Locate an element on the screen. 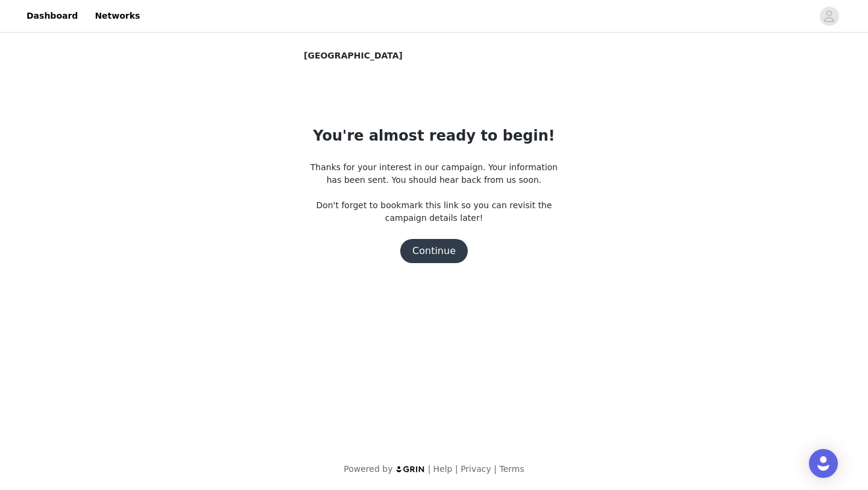 Image resolution: width=868 pixels, height=490 pixels. a: Networks is located at coordinates (117, 16).